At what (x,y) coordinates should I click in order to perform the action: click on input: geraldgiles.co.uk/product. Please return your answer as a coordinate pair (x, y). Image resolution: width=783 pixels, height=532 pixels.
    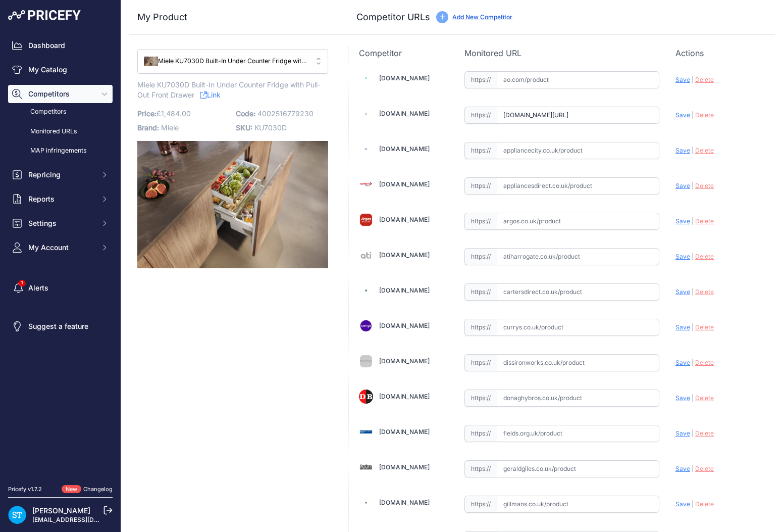
    Looking at the image, I should click on (578, 469).